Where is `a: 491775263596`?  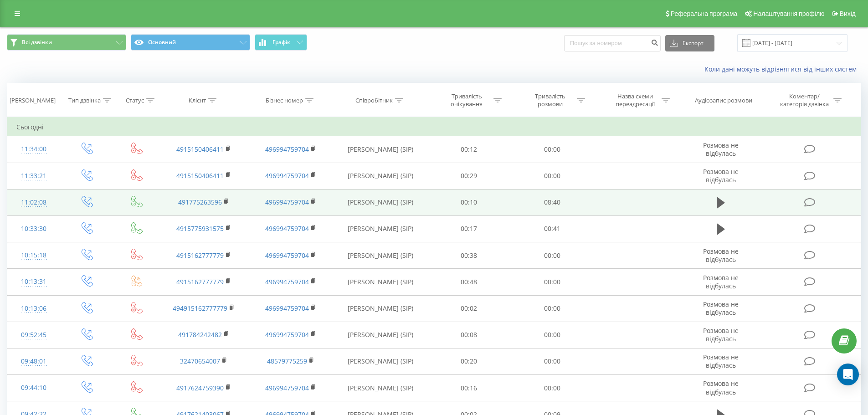
a: 491775263596 is located at coordinates (200, 202).